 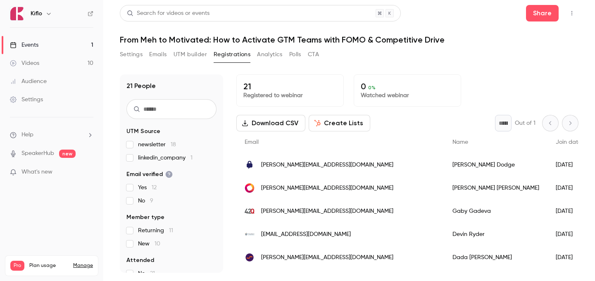 What do you see at coordinates (17, 14) in the screenshot?
I see `img: Kiflo` at bounding box center [17, 14].